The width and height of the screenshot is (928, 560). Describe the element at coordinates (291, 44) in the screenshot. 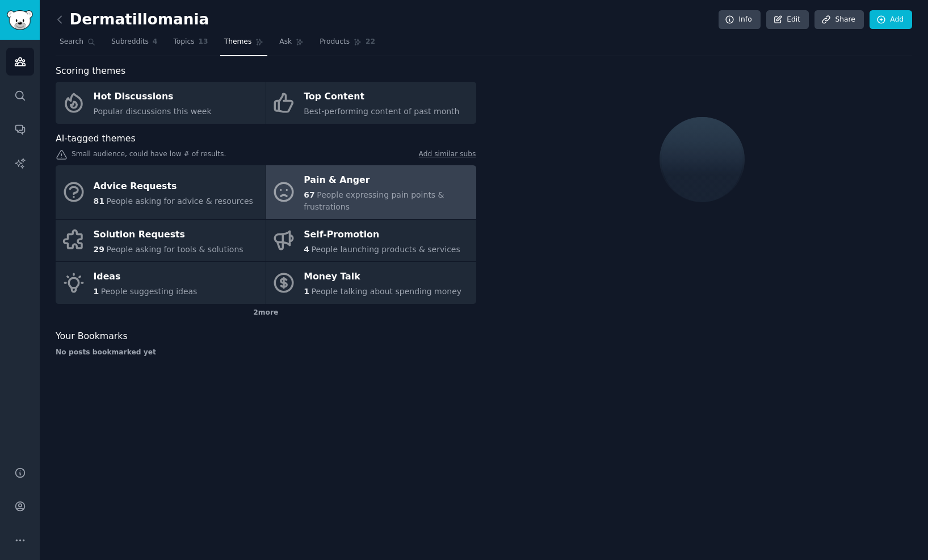

I see `a: Ask` at that location.